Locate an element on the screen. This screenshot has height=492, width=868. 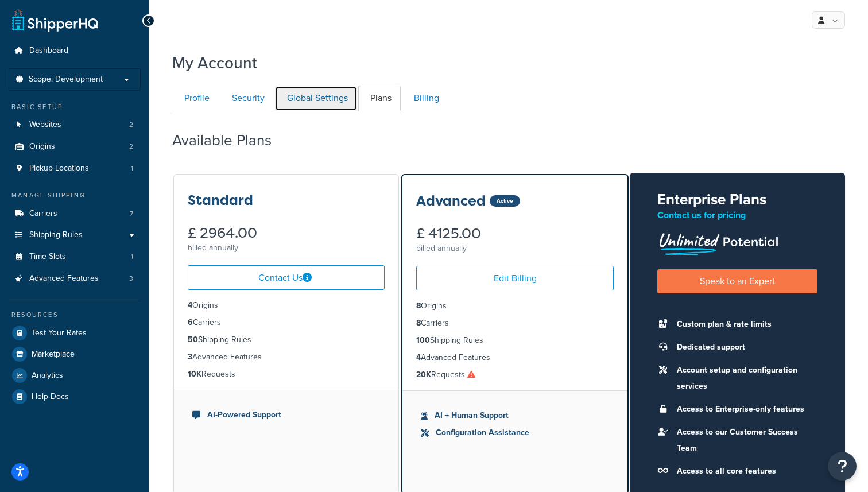
a: Carriers 7 is located at coordinates (75, 213).